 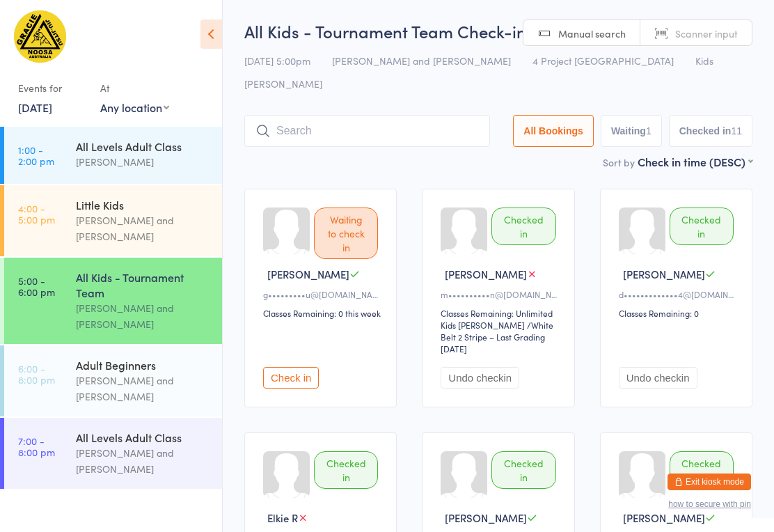 What do you see at coordinates (36, 286) in the screenshot?
I see `time: 5:00 - 6:00 pm` at bounding box center [36, 286].